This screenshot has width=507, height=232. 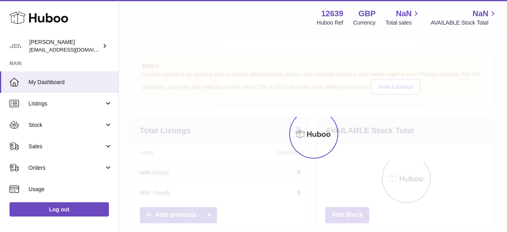 I want to click on a: NaN AVAILABLE Stock Total, so click(x=464, y=17).